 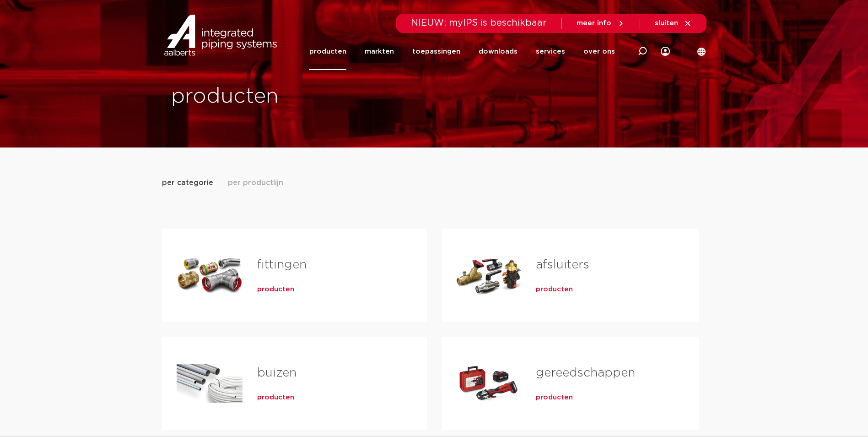 What do you see at coordinates (478, 23) in the screenshot?
I see `span: NIEUW: myIPS is beschikbaar` at bounding box center [478, 23].